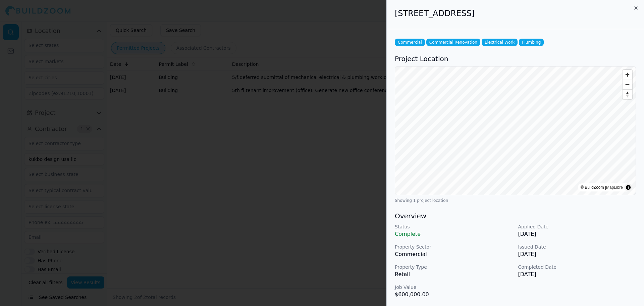  What do you see at coordinates (410, 42) in the screenshot?
I see `span: Commercial` at bounding box center [410, 42].